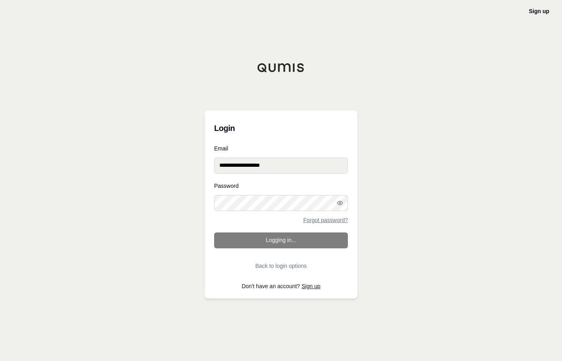  What do you see at coordinates (281, 266) in the screenshot?
I see `button: Back to login options` at bounding box center [281, 266].